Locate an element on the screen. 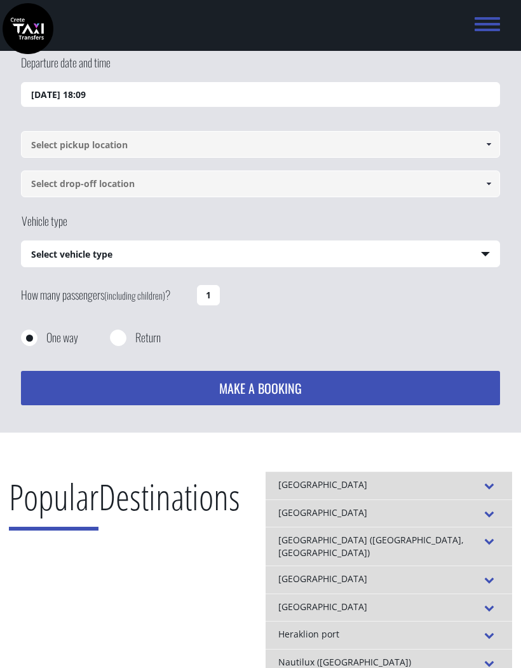 This screenshot has height=668, width=521. small: (including children) is located at coordinates (135, 295).